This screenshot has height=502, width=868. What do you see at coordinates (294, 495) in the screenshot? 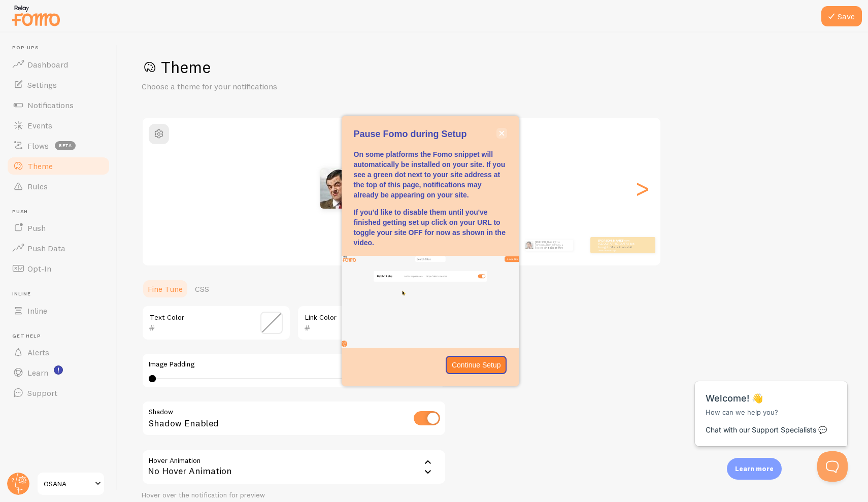
I see `div: Hover over the notification for preview` at bounding box center [294, 495].